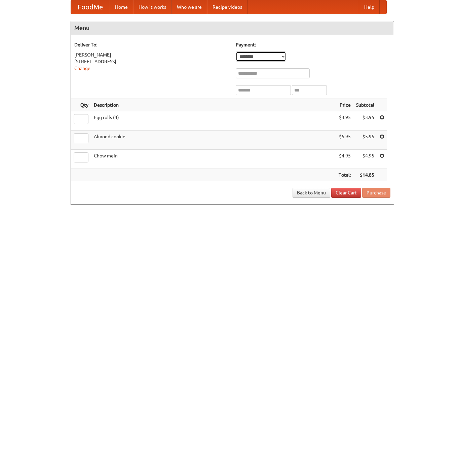 Image resolution: width=457 pixels, height=476 pixels. Describe the element at coordinates (121, 7) in the screenshot. I see `a: Home` at that location.